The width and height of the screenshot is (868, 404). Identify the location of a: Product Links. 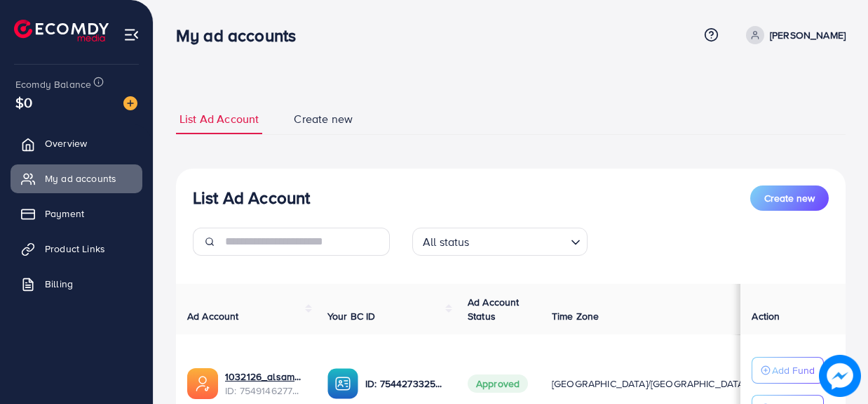
(76, 248).